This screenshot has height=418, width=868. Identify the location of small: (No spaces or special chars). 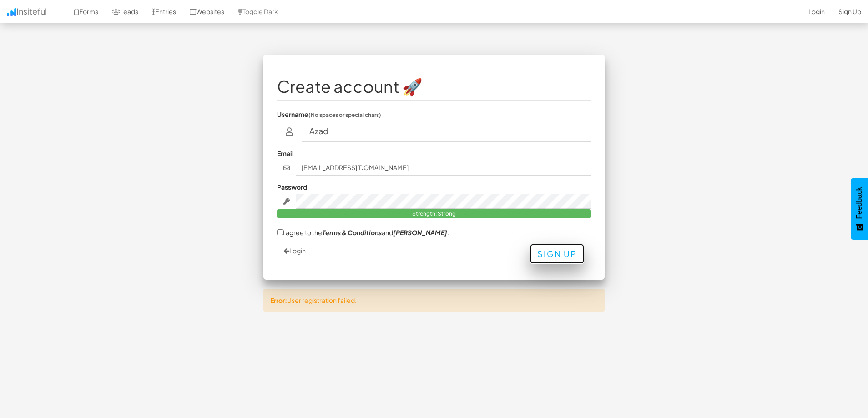
(345, 115).